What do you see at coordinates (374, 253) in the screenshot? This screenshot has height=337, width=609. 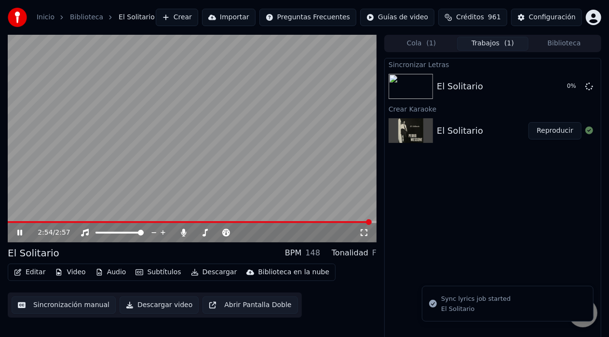 I see `div: F` at bounding box center [374, 253].